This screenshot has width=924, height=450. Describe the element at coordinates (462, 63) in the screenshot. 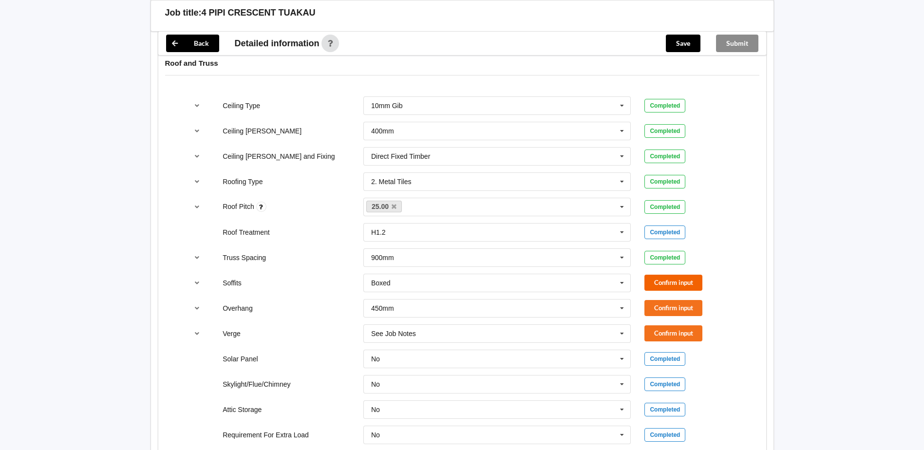

I see `h4: Roof and Truss` at that location.